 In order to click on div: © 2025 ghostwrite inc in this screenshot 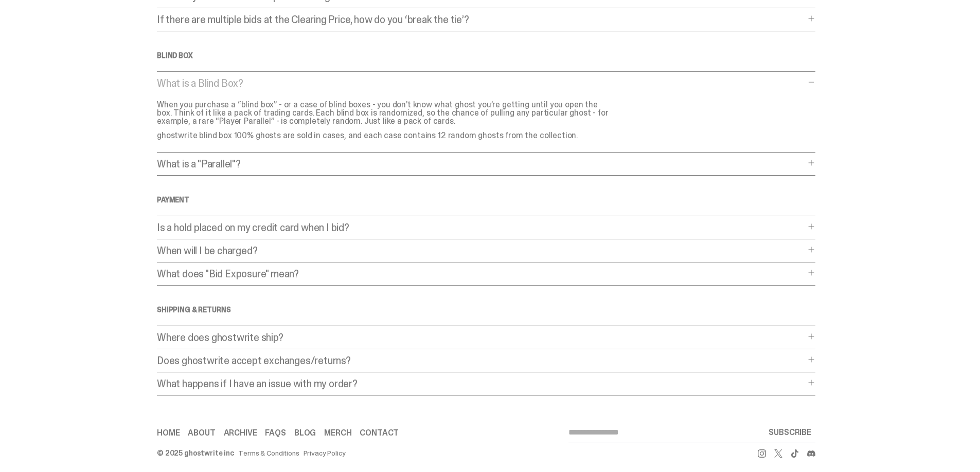, I will do `click(195, 453)`.